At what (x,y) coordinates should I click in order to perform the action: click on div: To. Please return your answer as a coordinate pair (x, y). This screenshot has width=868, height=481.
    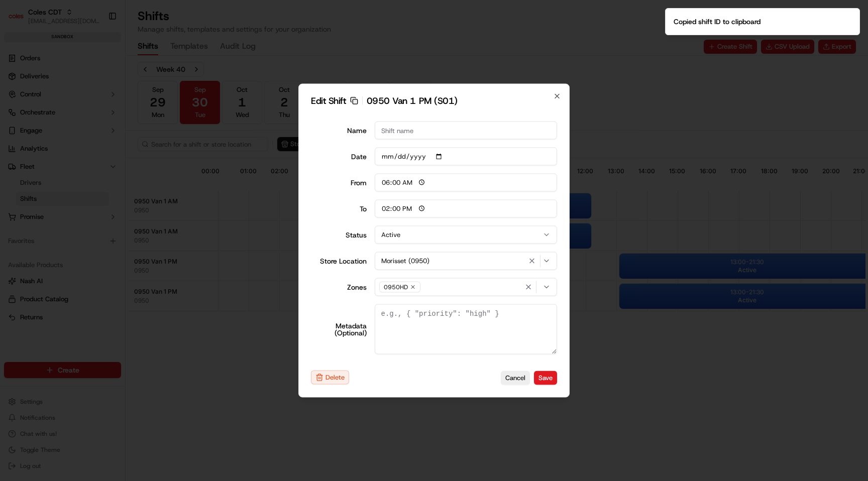
    Looking at the image, I should click on (339, 209).